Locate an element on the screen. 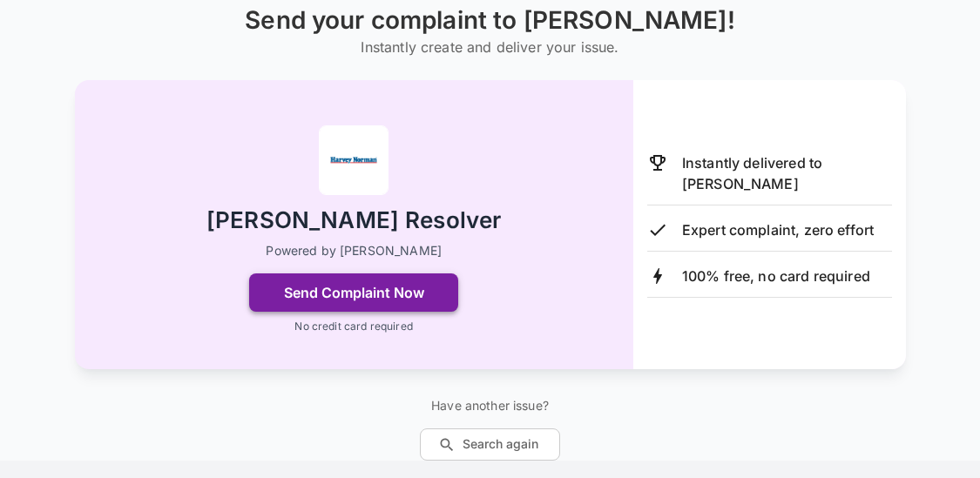  h6: Instantly create and deliver your issue. is located at coordinates (489, 47).